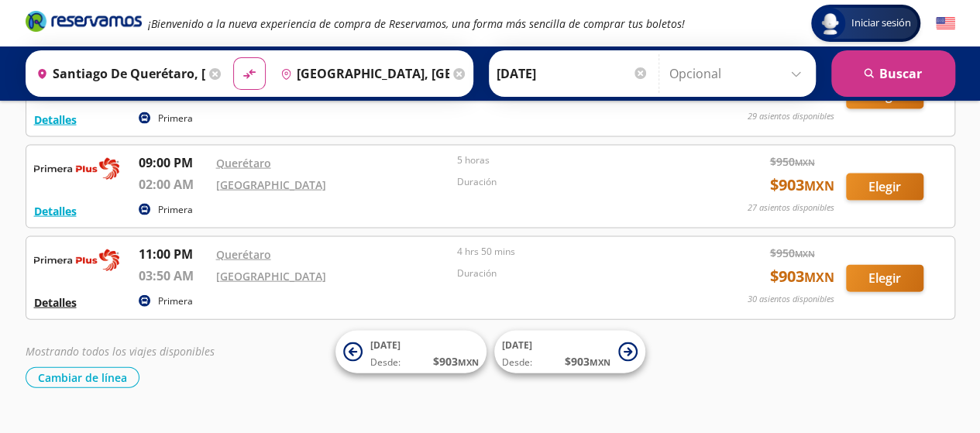 The width and height of the screenshot is (980, 433). Describe the element at coordinates (173, 254) in the screenshot. I see `p: 11:00 PM` at that location.